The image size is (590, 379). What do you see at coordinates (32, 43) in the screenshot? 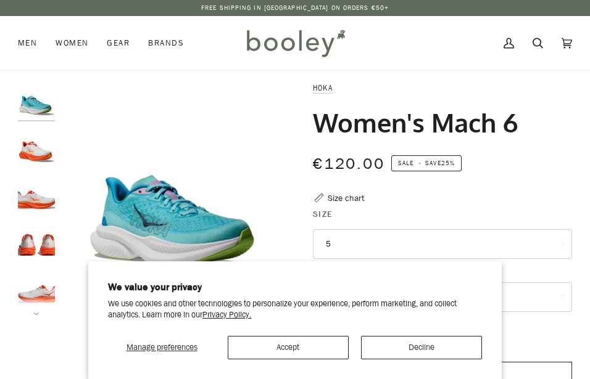
I see `a: Men` at bounding box center [32, 43].